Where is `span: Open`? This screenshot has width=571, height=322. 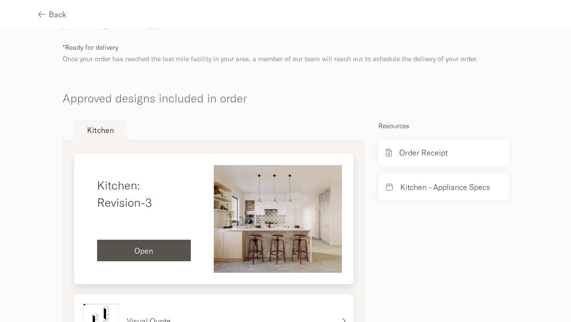 span: Open is located at coordinates (143, 251).